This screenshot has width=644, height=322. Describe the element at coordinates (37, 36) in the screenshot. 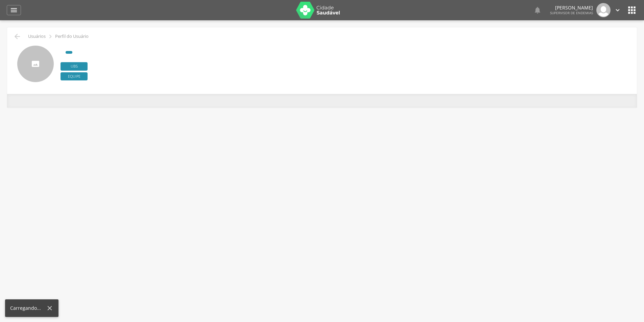

I see `p: Usuários` at that location.